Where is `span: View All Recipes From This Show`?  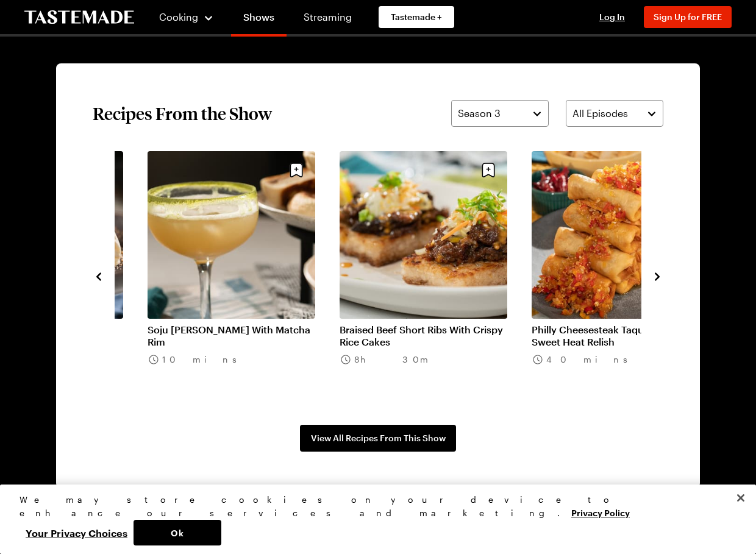 span: View All Recipes From This Show is located at coordinates (378, 438).